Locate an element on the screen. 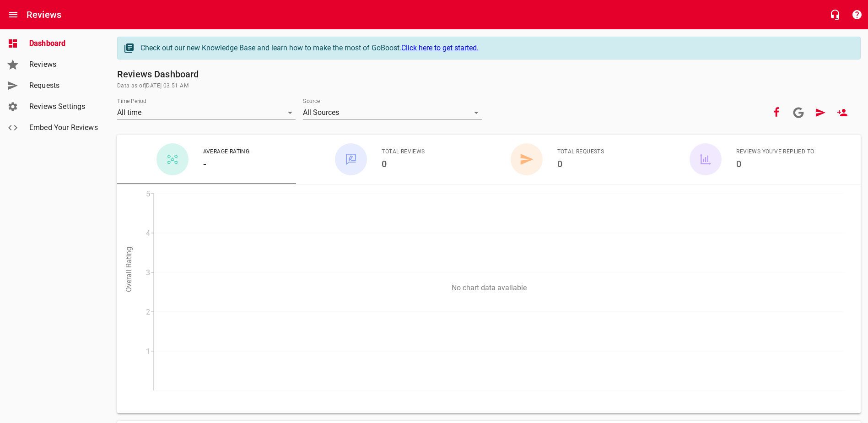 This screenshot has width=868, height=423. a: Connect your Google account is located at coordinates (799, 113).